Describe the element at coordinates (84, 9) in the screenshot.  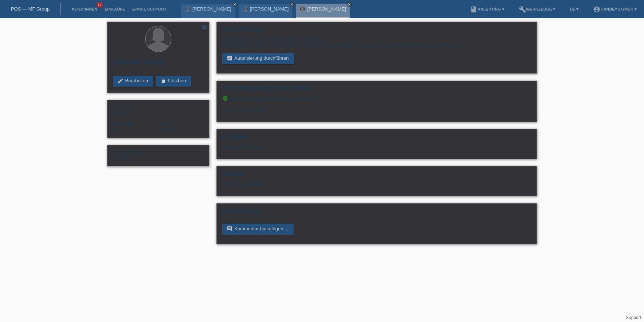
I see `a: Kund*innen` at that location.